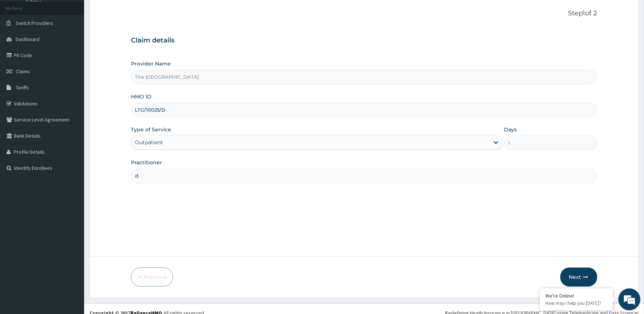 This screenshot has width=644, height=314. What do you see at coordinates (27, 39) in the screenshot?
I see `span: Dashboard` at bounding box center [27, 39].